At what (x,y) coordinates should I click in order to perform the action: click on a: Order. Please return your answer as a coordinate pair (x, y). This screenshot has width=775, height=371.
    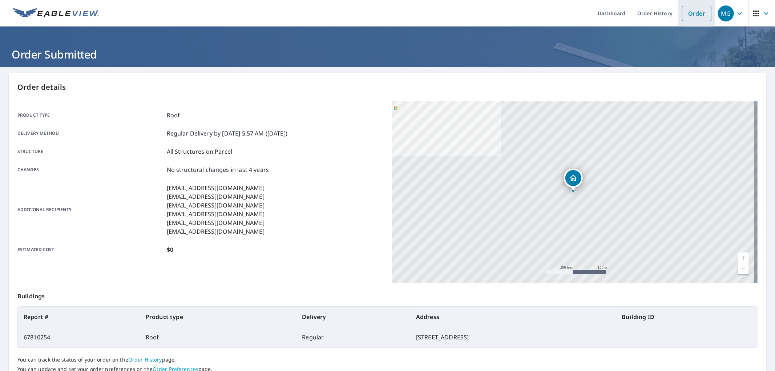
    Looking at the image, I should click on (696, 13).